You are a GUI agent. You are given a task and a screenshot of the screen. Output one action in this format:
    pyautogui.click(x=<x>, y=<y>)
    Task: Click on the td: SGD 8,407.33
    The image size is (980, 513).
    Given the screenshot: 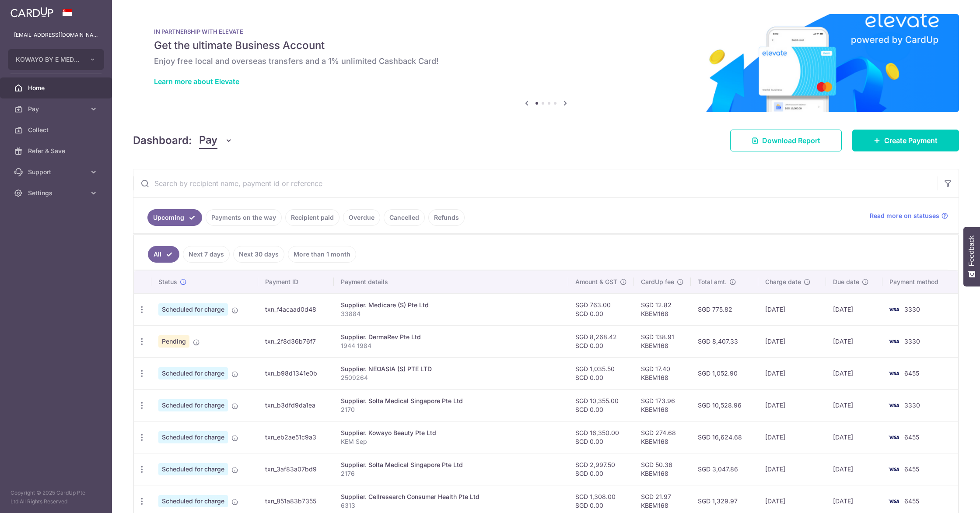 What is the action you would take?
    pyautogui.click(x=724, y=341)
    